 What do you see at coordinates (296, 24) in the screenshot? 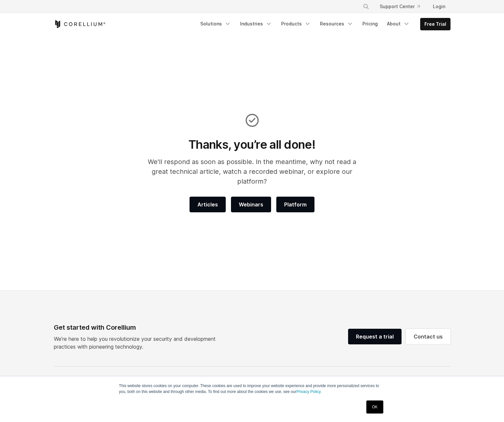
I see `a: Products` at bounding box center [296, 24].